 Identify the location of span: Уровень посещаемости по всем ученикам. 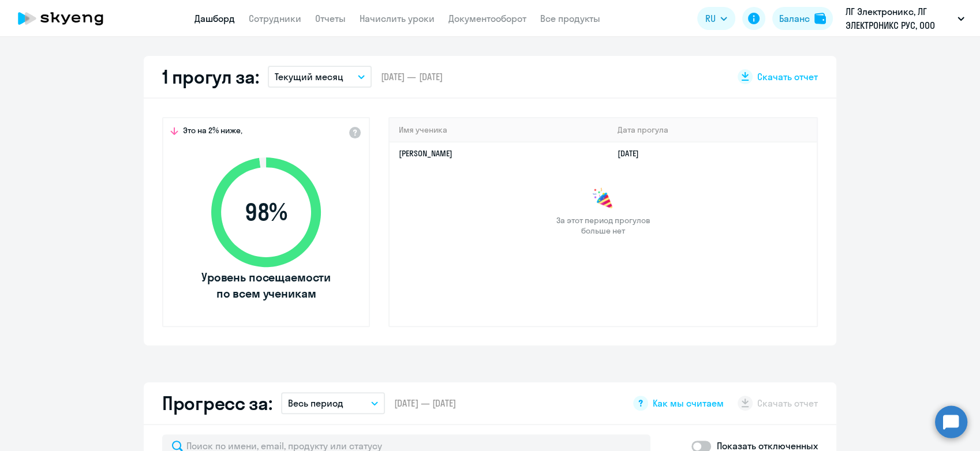
(266, 286).